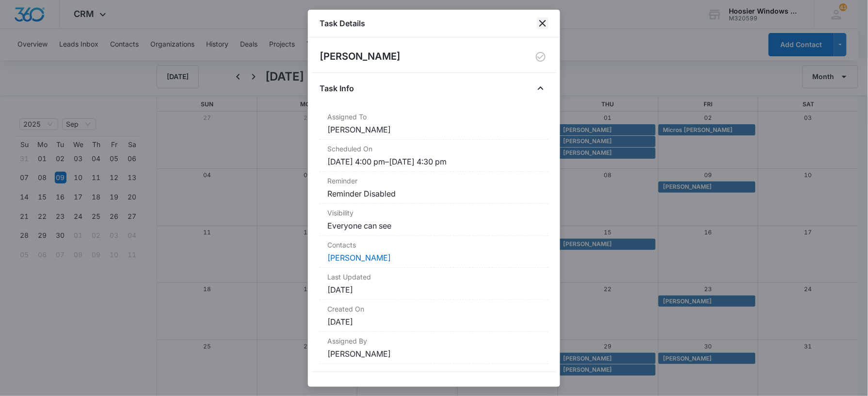  What do you see at coordinates (336, 89) in the screenshot?
I see `h4: Task Info` at bounding box center [336, 89].